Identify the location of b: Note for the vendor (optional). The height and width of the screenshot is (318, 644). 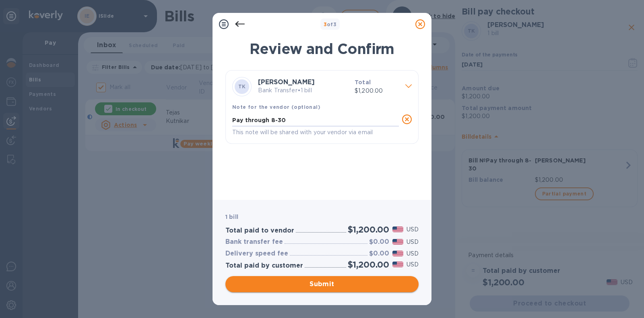
(276, 107).